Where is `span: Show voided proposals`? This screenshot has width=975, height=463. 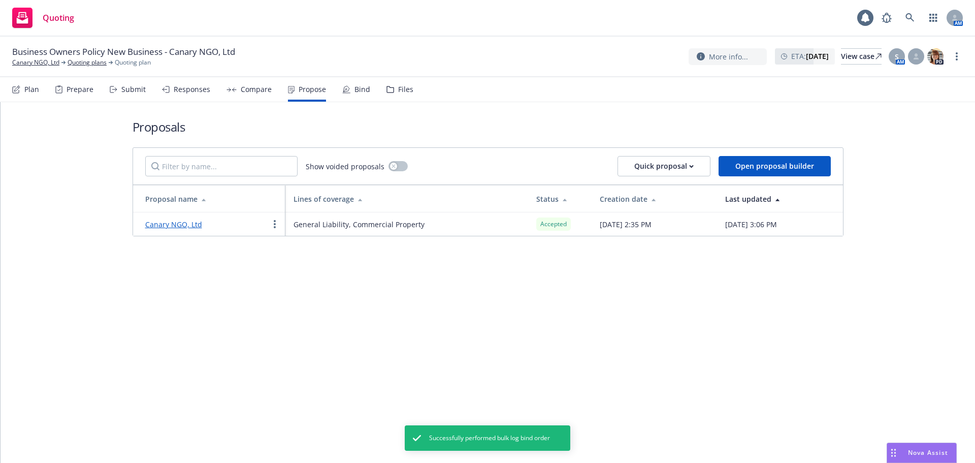
span: Show voided proposals is located at coordinates (345, 166).